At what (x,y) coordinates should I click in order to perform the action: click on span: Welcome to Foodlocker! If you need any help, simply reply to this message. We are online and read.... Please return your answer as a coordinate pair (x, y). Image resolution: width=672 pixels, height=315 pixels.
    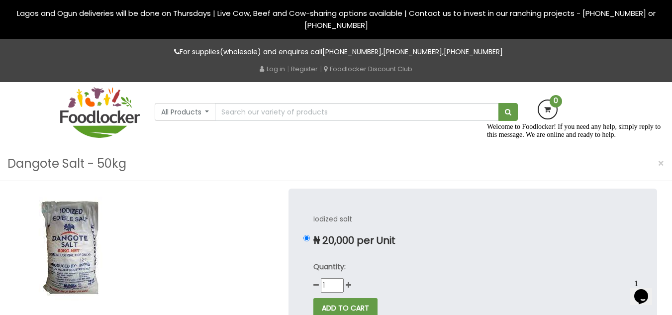
    Looking at the image, I should click on (90, 11).